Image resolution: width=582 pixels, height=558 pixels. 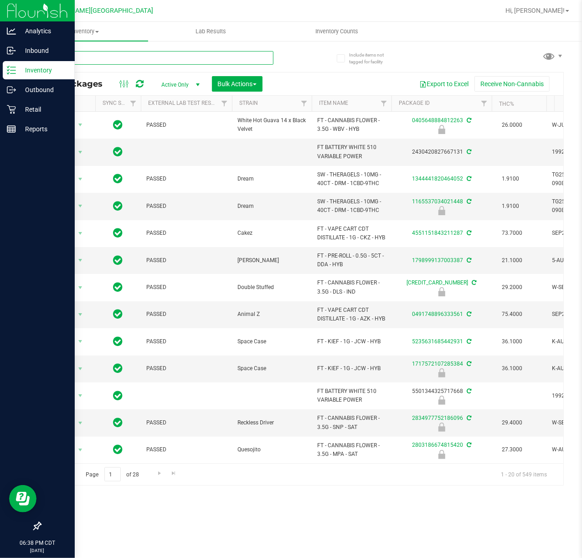 What do you see at coordinates (272, 125) in the screenshot?
I see `span: White Hot Guava 14 x Black Velvet` at bounding box center [272, 125].